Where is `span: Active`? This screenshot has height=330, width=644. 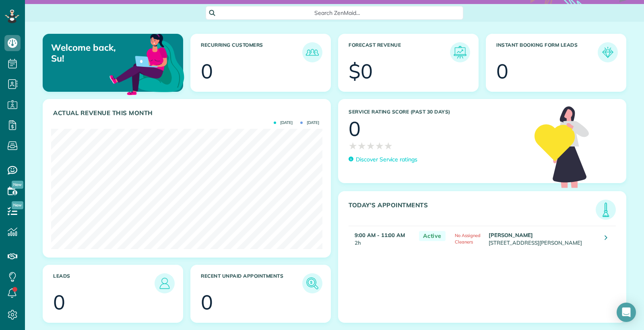
span: Active is located at coordinates (432, 236).